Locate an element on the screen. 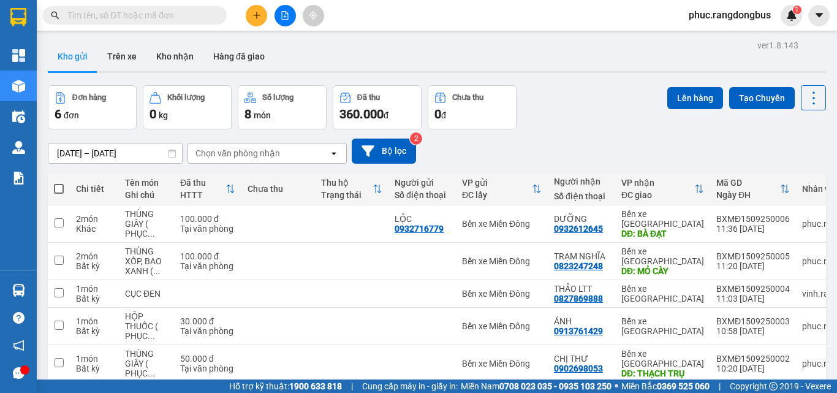  div: VP nhận is located at coordinates (658, 183).